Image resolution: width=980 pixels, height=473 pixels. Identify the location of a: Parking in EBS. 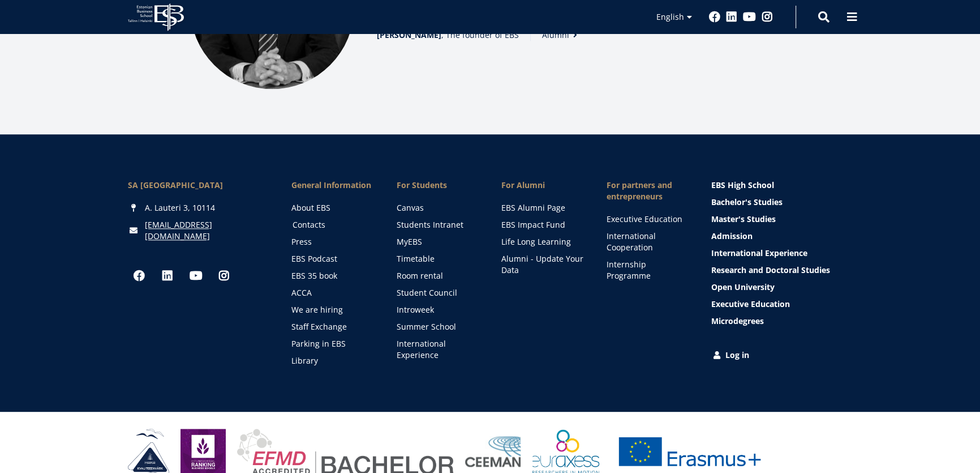
(333, 344).